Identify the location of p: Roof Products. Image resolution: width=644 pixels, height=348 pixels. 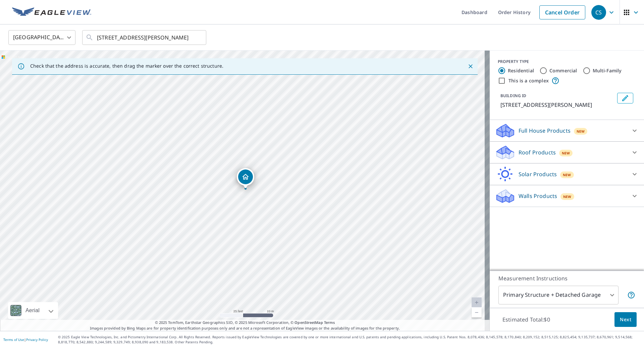
(537, 153).